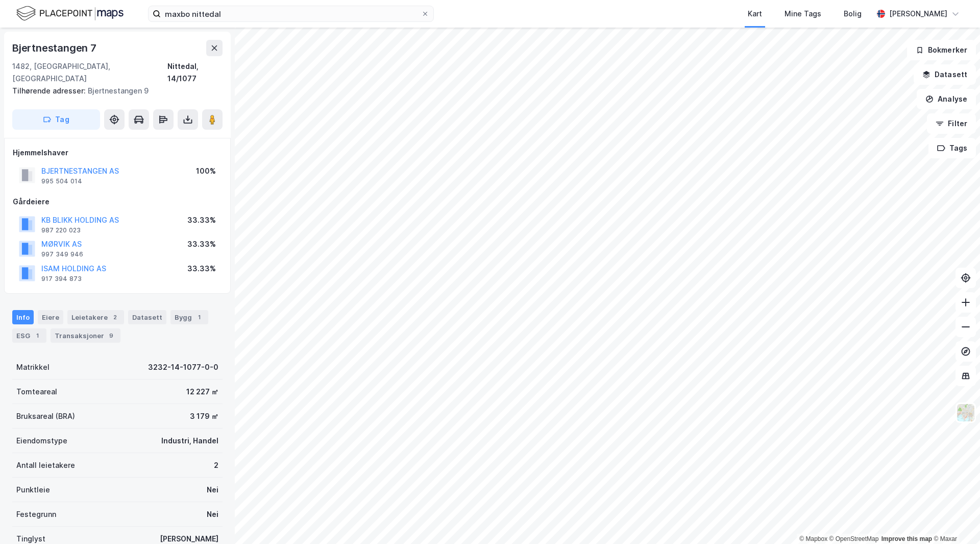 The height and width of the screenshot is (544, 980). Describe the element at coordinates (945, 74) in the screenshot. I see `button: Datasett` at that location.